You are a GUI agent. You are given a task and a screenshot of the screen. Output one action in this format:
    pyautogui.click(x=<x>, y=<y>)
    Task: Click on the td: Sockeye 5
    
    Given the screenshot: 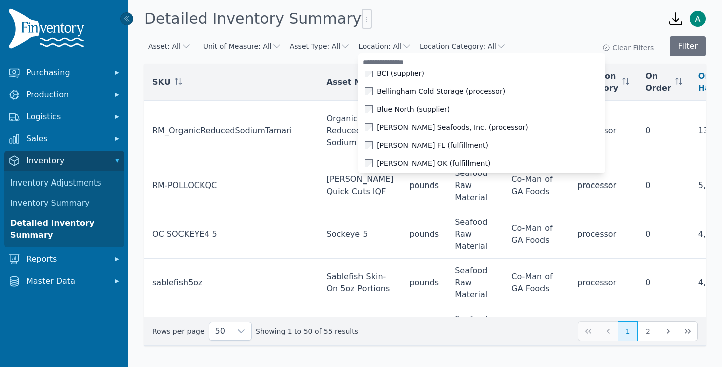 What is the action you would take?
    pyautogui.click(x=360, y=234)
    